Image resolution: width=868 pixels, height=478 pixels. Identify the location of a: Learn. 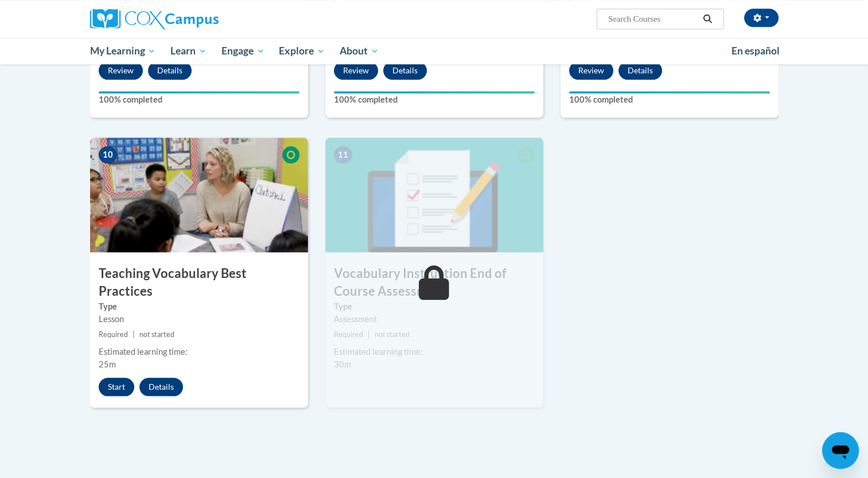
(188, 51).